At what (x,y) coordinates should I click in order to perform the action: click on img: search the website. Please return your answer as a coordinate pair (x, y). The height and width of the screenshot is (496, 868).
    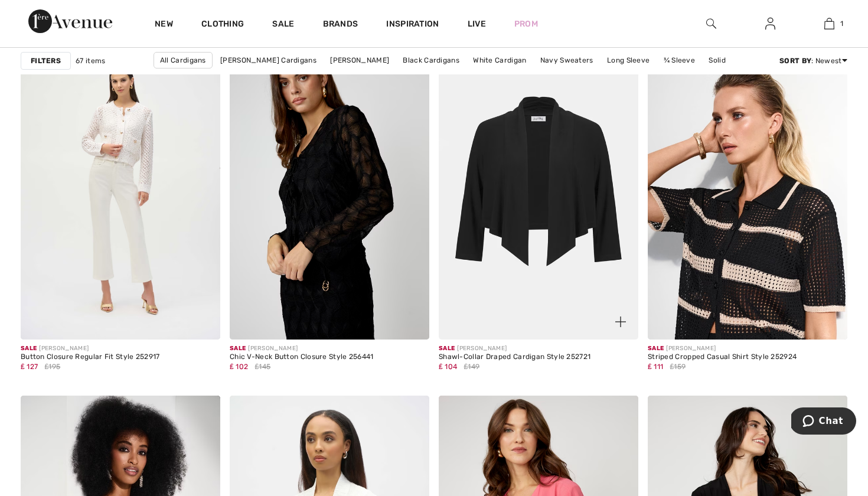
    Looking at the image, I should click on (711, 24).